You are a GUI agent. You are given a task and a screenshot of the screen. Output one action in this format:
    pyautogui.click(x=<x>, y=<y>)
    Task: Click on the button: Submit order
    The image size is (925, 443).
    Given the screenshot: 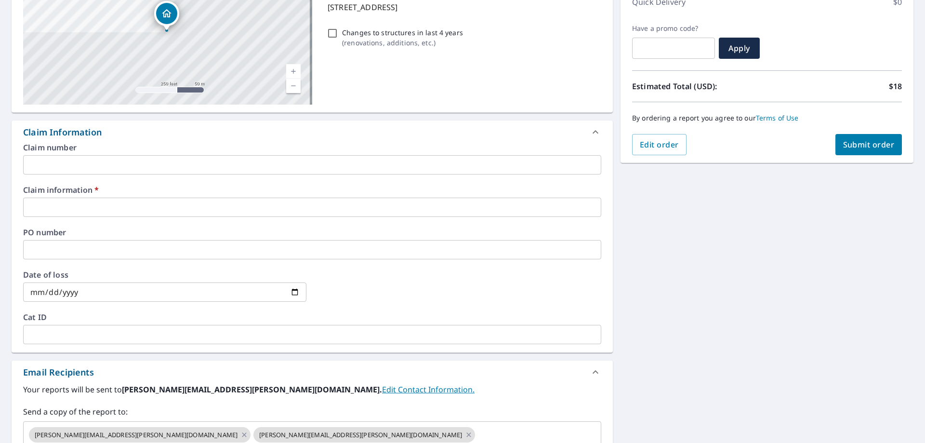 What is the action you would take?
    pyautogui.click(x=869, y=145)
    